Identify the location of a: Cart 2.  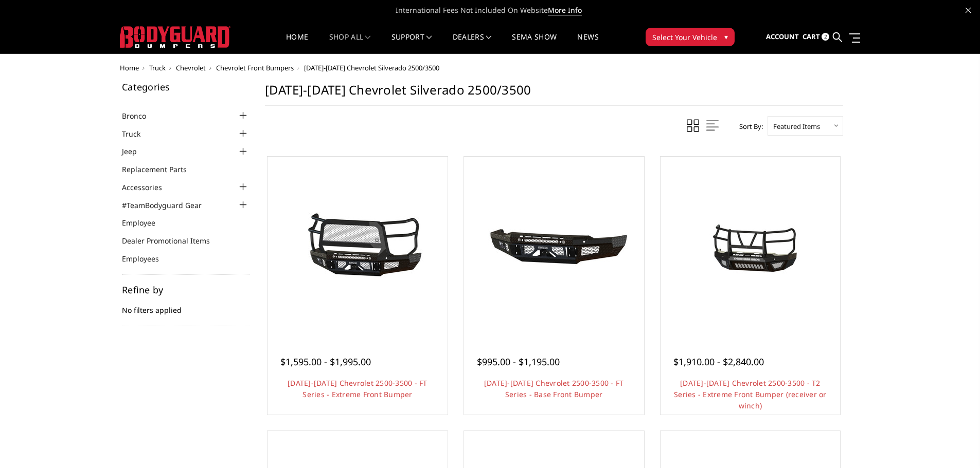
(816, 37).